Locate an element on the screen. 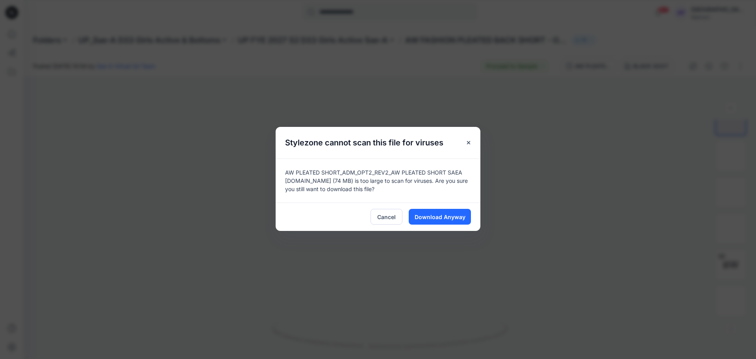 This screenshot has height=359, width=756. span: Download Anyway is located at coordinates (440, 217).